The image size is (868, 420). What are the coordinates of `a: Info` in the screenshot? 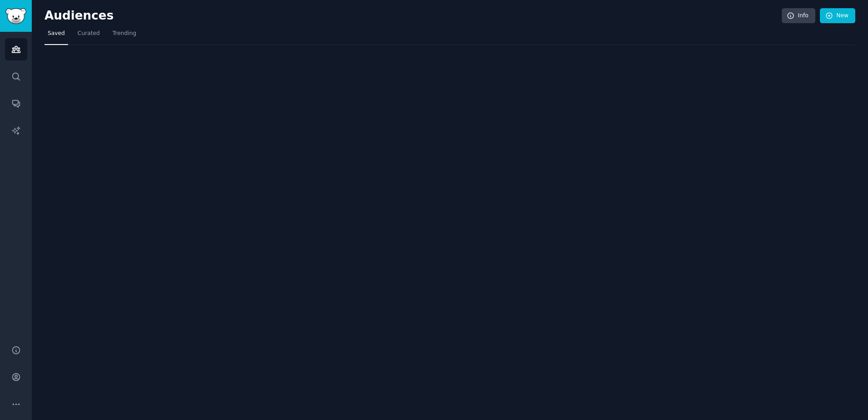 It's located at (799, 16).